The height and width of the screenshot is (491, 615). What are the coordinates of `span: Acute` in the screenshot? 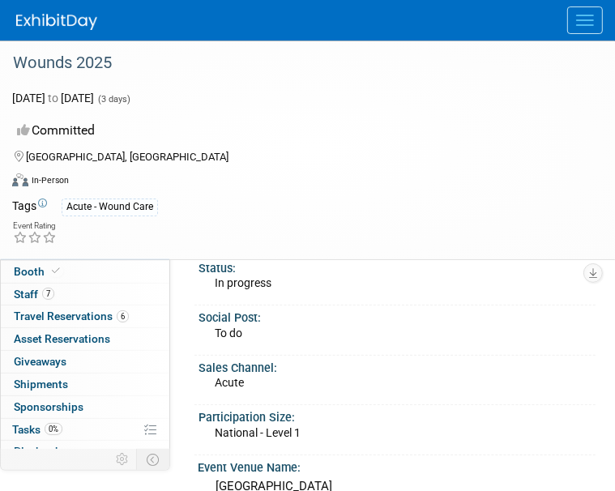 It's located at (229, 382).